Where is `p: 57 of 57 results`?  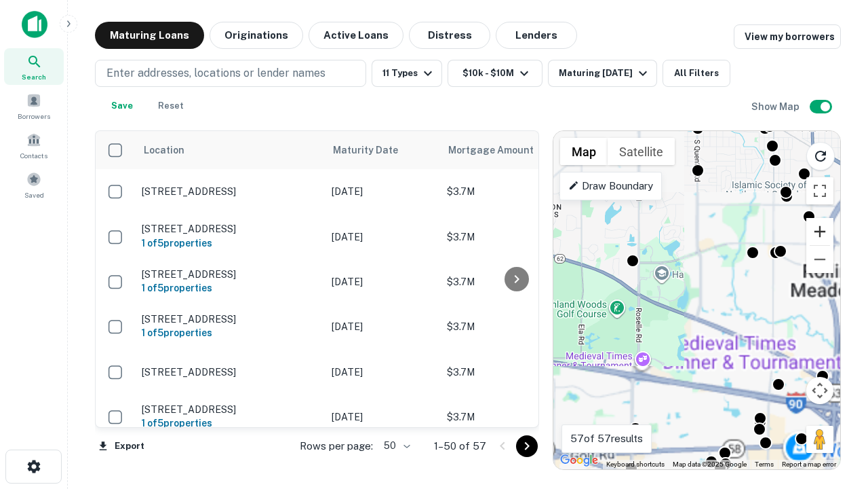 p: 57 of 57 results is located at coordinates (606, 438).